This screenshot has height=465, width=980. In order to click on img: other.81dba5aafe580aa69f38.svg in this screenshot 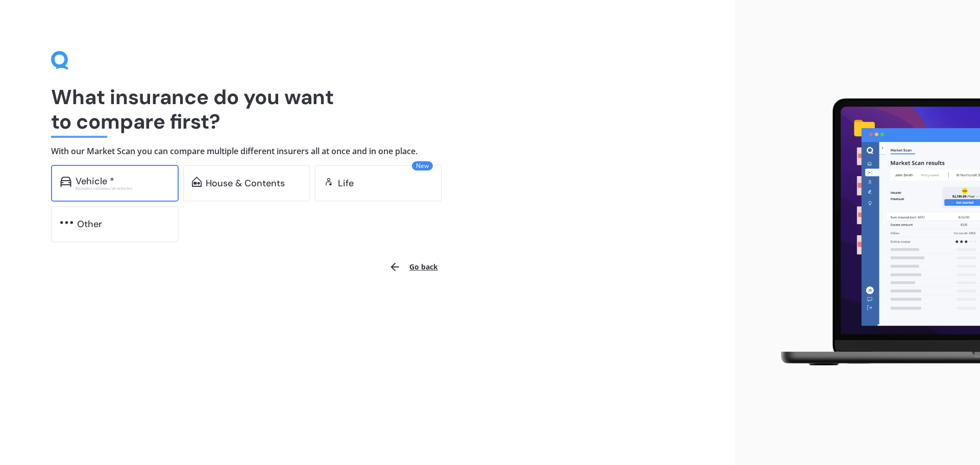, I will do `click(66, 223)`.